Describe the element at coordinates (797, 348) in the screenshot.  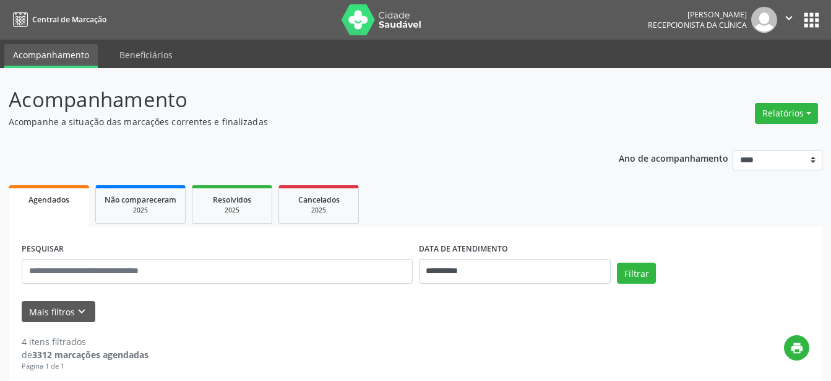
I see `i: print` at that location.